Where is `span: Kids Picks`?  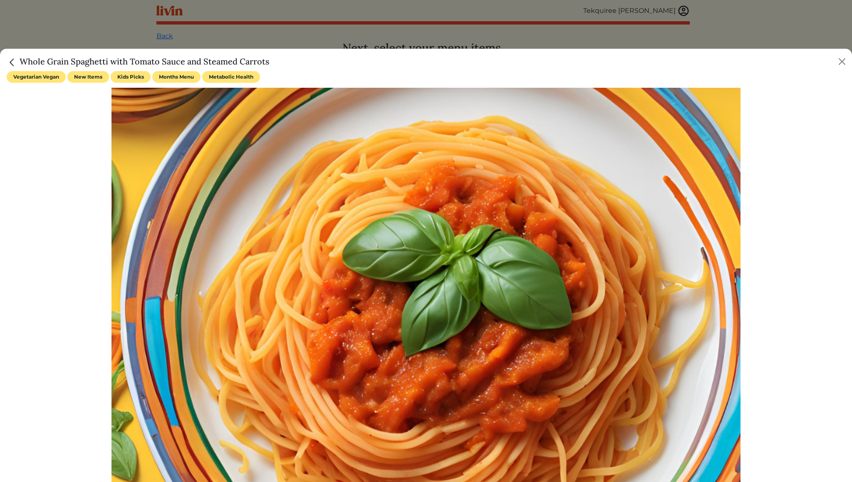 span: Kids Picks is located at coordinates (131, 77).